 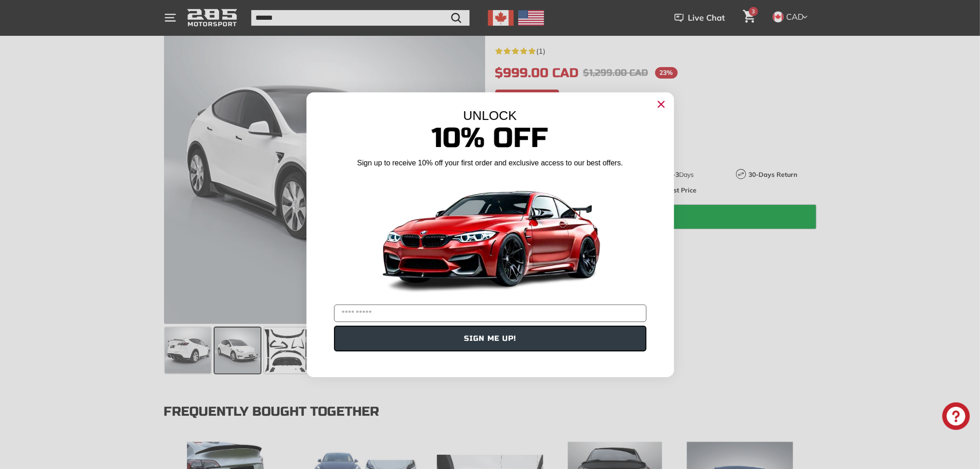 What do you see at coordinates (490, 115) in the screenshot?
I see `span: UNLOCK` at bounding box center [490, 115].